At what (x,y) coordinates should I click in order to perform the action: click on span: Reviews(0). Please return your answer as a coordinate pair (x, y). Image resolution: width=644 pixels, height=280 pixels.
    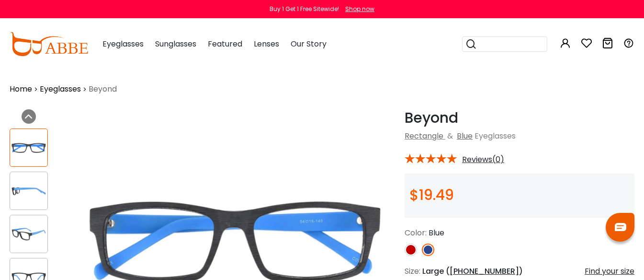
    Looking at the image, I should click on (483, 160).